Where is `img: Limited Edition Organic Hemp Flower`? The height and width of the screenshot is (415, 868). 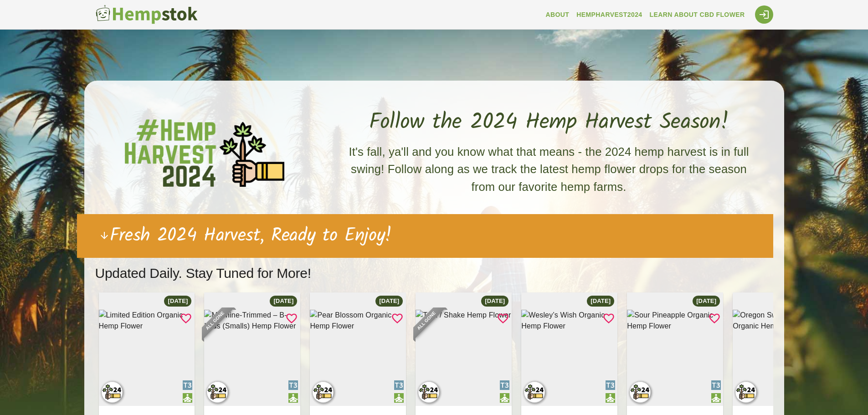
img: Limited Edition Organic Hemp Flower is located at coordinates (147, 357).